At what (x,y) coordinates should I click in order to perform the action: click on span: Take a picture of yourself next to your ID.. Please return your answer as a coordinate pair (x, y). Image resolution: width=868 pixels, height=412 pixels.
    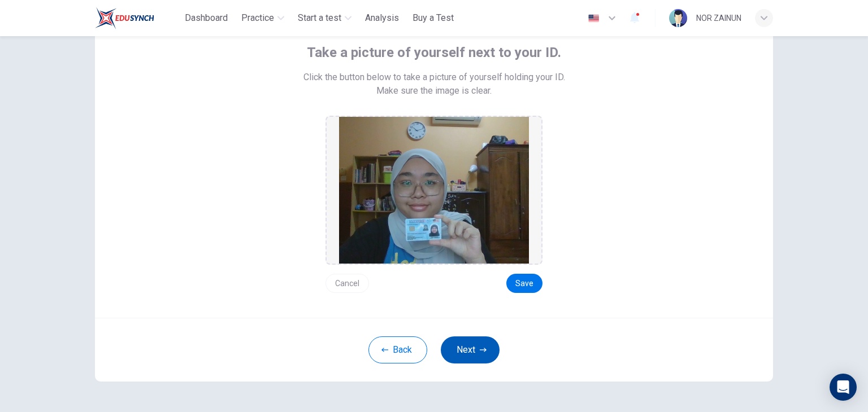
    Looking at the image, I should click on (434, 53).